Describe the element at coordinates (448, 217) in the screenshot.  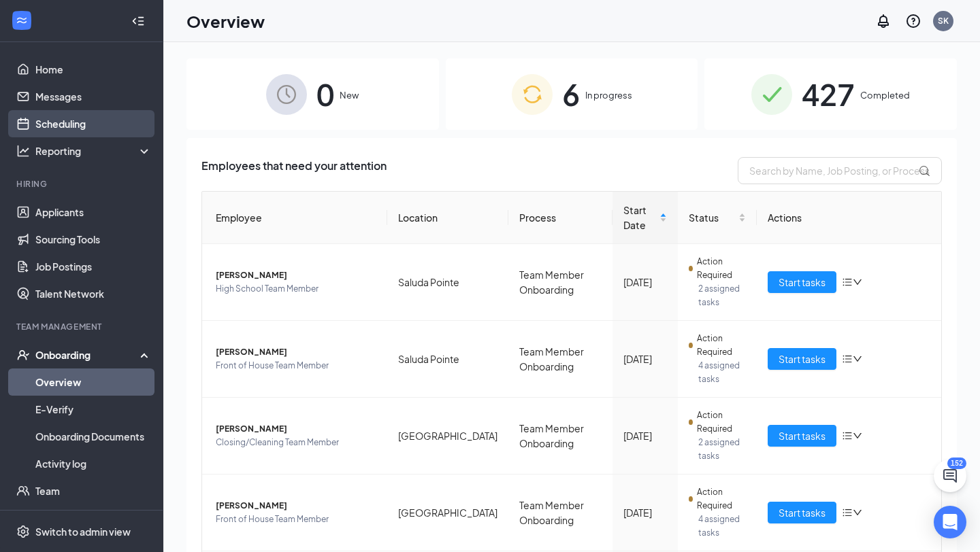
I see `th: Location` at that location.